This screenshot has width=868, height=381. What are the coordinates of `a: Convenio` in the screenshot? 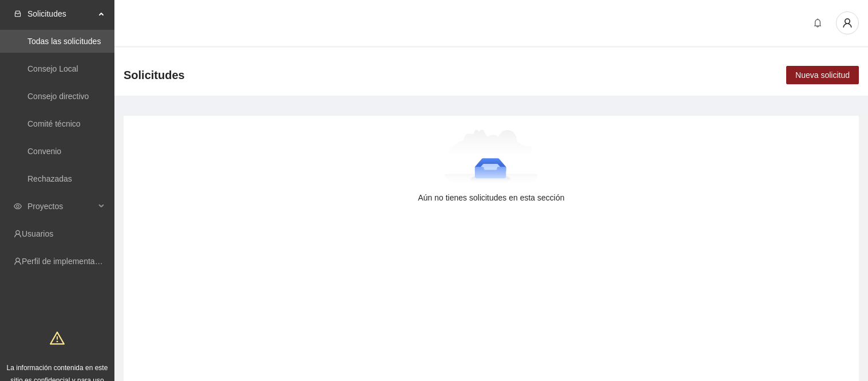 It's located at (44, 151).